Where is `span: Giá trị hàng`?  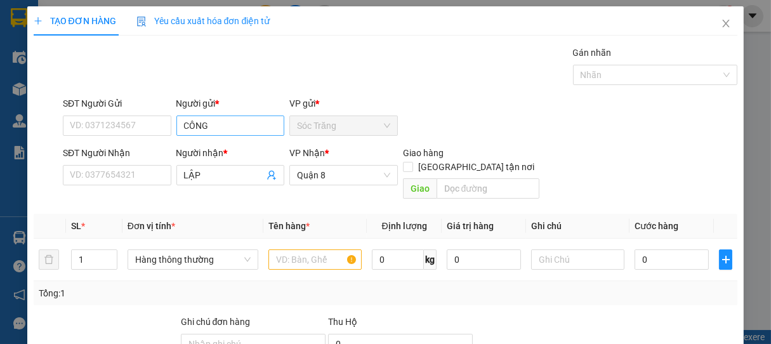
span: Giá trị hàng is located at coordinates (470, 226).